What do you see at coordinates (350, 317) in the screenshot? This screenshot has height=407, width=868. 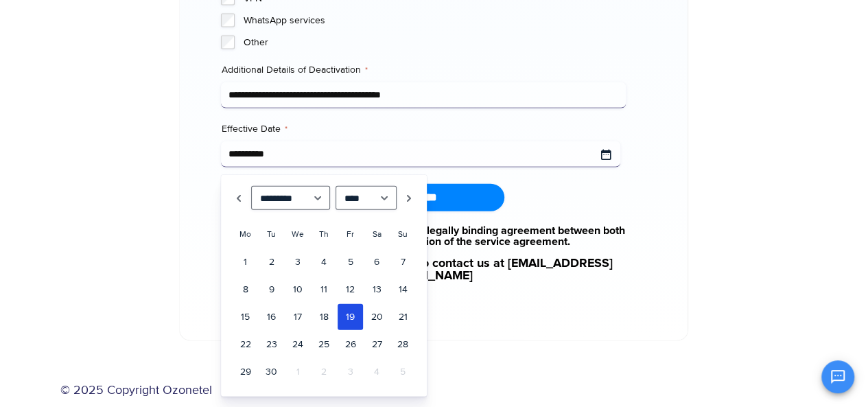 I see `a: 19` at bounding box center [350, 317].